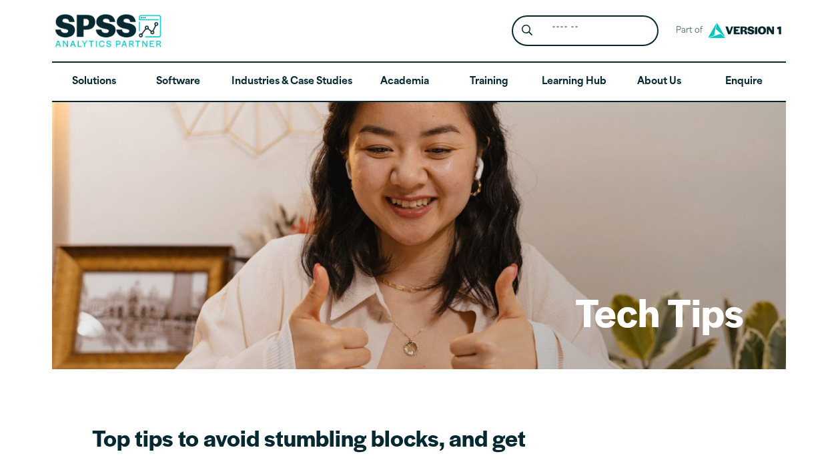  I want to click on form: Site Header Search Form, so click(585, 31).